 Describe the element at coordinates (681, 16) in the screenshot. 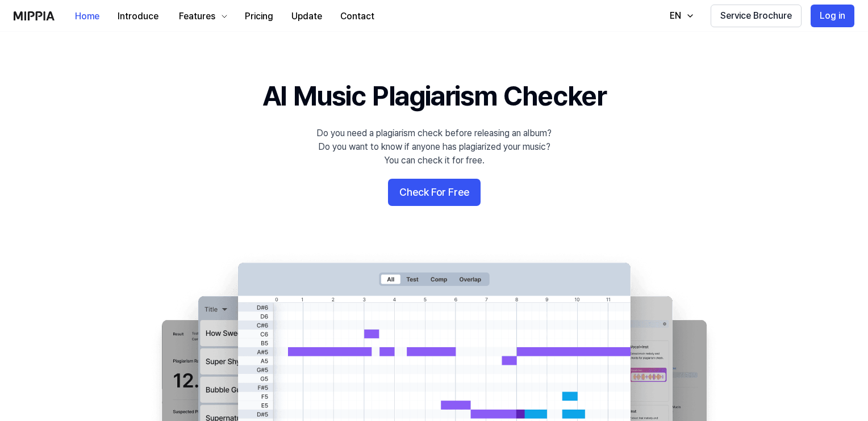

I see `button: EN` at that location.